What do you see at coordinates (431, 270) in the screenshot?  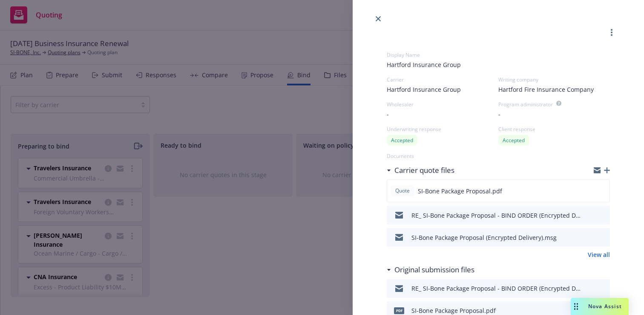 I see `div: Original submission files` at bounding box center [431, 270].